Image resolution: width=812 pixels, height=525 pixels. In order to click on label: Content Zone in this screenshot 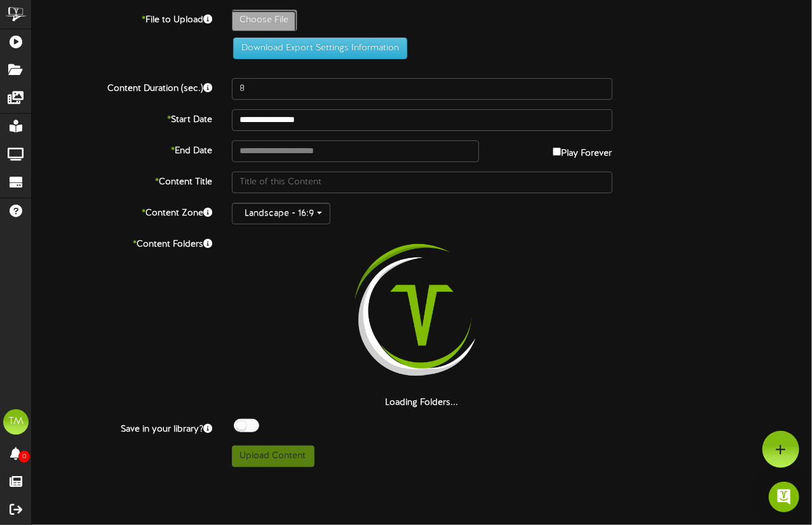, I will do `click(122, 211)`.